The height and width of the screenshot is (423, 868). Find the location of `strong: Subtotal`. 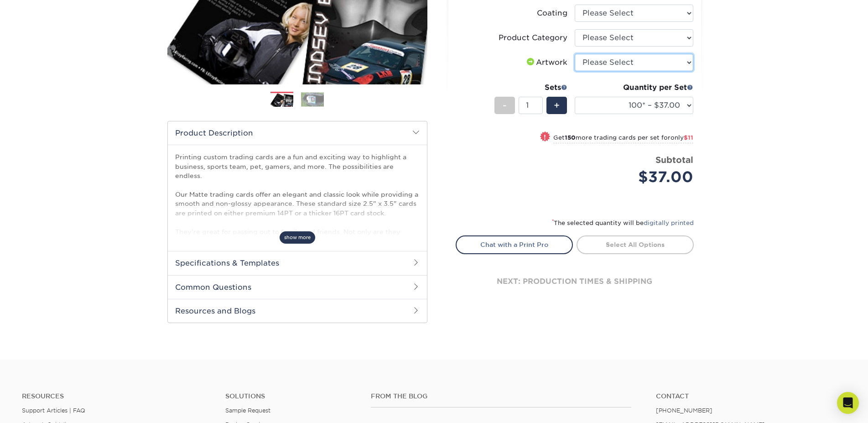

strong: Subtotal is located at coordinates (675, 160).